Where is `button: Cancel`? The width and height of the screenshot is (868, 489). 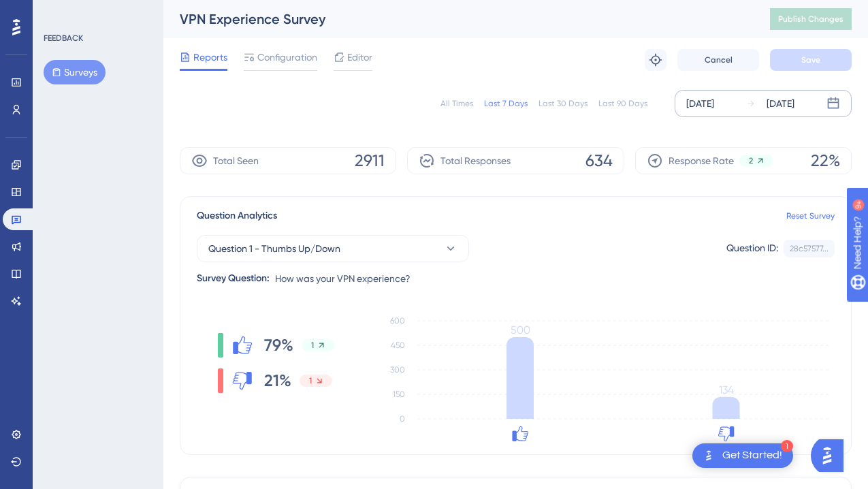
button: Cancel is located at coordinates (719, 60).